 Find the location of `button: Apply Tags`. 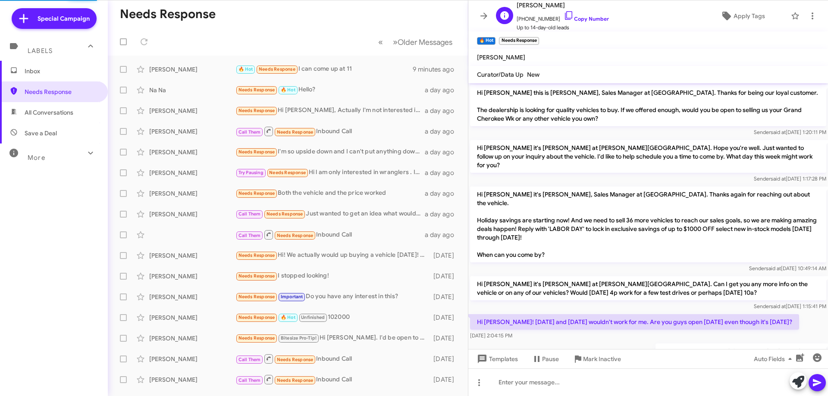

button: Apply Tags is located at coordinates (742, 16).